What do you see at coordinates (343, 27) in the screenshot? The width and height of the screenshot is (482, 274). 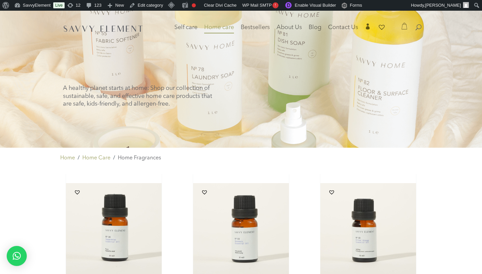 I see `span: Contact Us` at bounding box center [343, 27].